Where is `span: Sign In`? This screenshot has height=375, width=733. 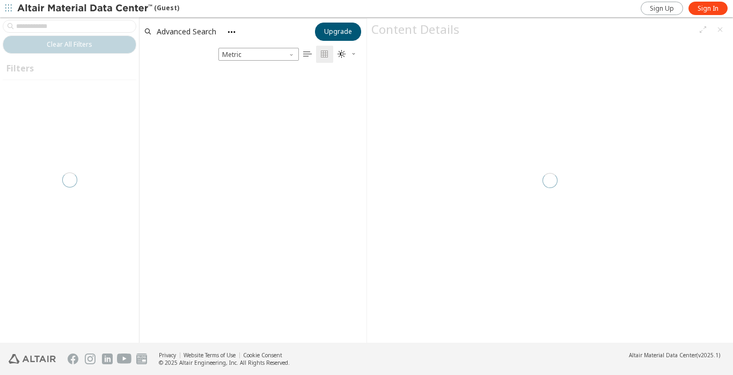
span: Sign In is located at coordinates (708, 9).